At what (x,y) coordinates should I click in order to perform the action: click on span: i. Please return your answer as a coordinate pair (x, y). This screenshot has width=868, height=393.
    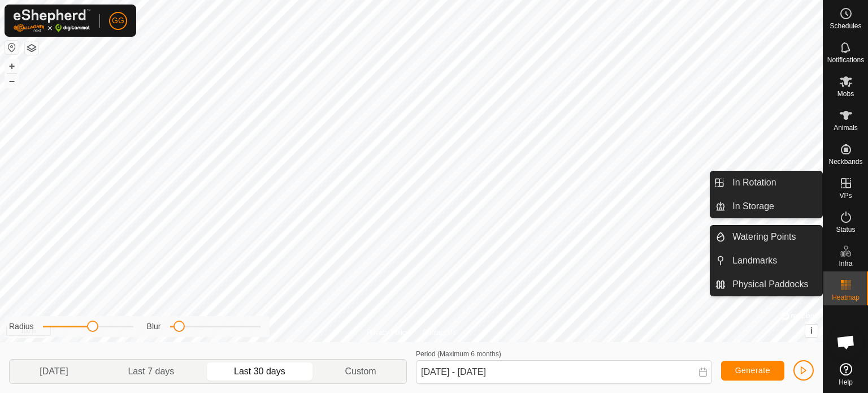
    Looking at the image, I should click on (811, 330).